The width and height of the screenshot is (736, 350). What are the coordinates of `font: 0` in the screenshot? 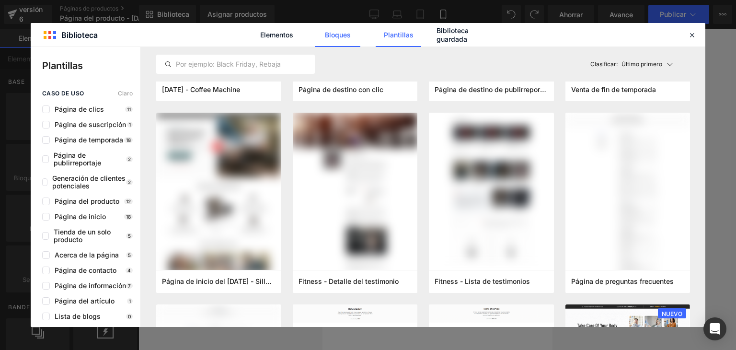 It's located at (129, 316).